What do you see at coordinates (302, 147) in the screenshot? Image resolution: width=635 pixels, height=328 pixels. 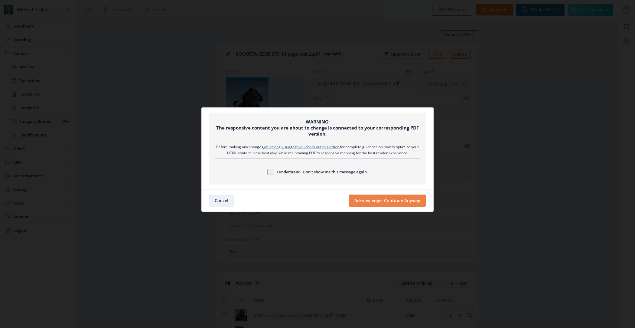 I see `a: we strongly suggest you check out this article` at bounding box center [302, 147].